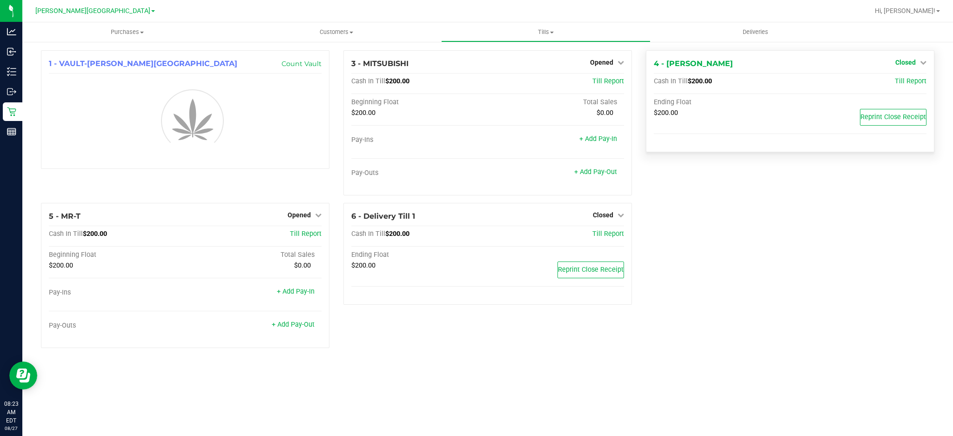 This screenshot has width=953, height=436. I want to click on inline-svg: Inbound, so click(12, 52).